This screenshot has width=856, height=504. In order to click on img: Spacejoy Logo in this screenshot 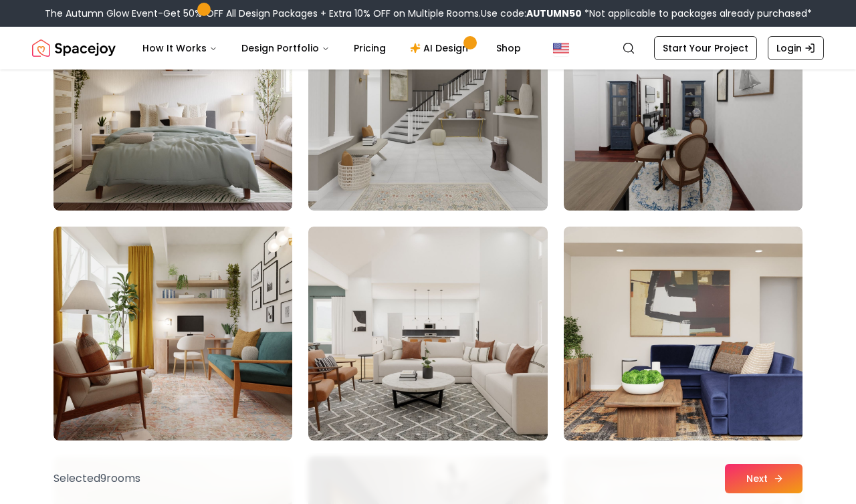, I will do `click(73, 48)`.